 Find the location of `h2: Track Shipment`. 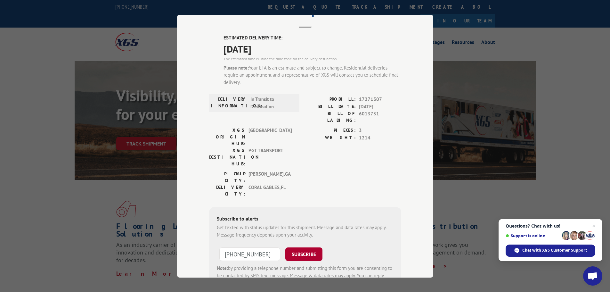

h2: Track Shipment is located at coordinates (305, 12).